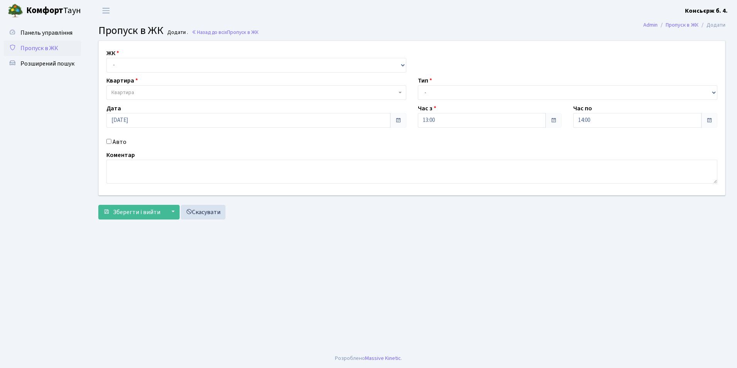 This screenshot has width=737, height=368. What do you see at coordinates (113, 53) in the screenshot?
I see `label: ЖК` at bounding box center [113, 53].